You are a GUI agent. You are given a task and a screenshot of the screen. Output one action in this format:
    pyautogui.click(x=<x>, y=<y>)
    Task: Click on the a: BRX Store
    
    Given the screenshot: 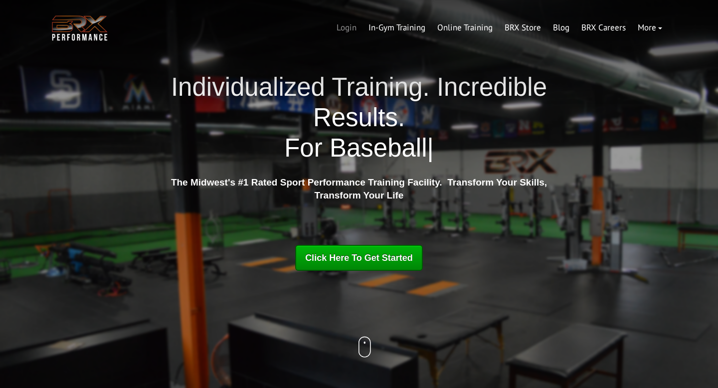 What is the action you would take?
    pyautogui.click(x=522, y=28)
    